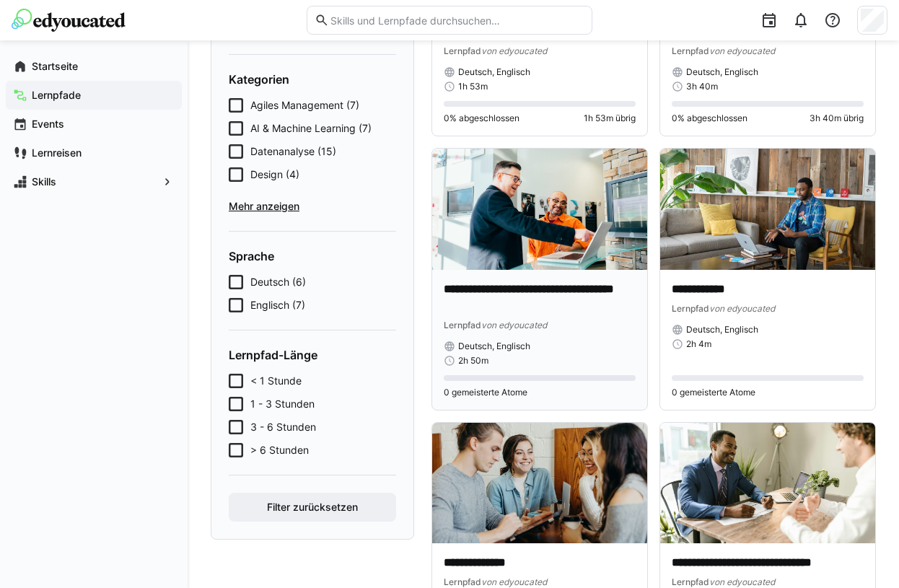 This screenshot has width=899, height=588. Describe the element at coordinates (282, 404) in the screenshot. I see `span: 1 - 3 Stunden` at that location.